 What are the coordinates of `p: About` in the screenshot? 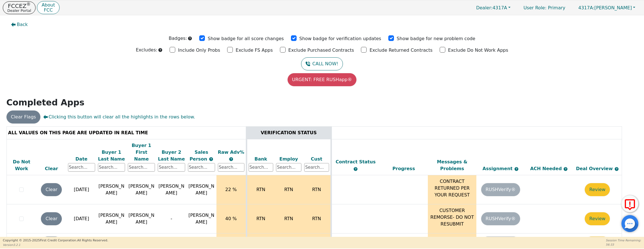 It's located at (48, 5).